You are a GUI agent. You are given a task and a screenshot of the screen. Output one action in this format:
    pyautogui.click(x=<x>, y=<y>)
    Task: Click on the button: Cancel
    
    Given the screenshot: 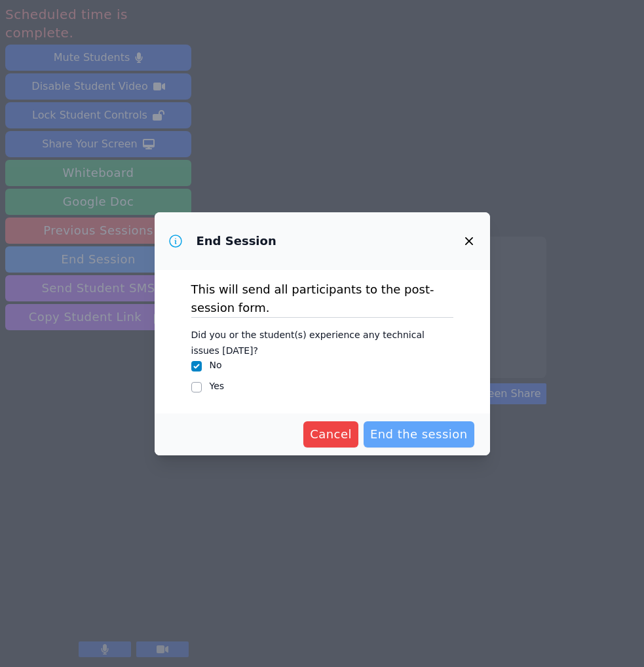 What is the action you would take?
    pyautogui.click(x=331, y=434)
    